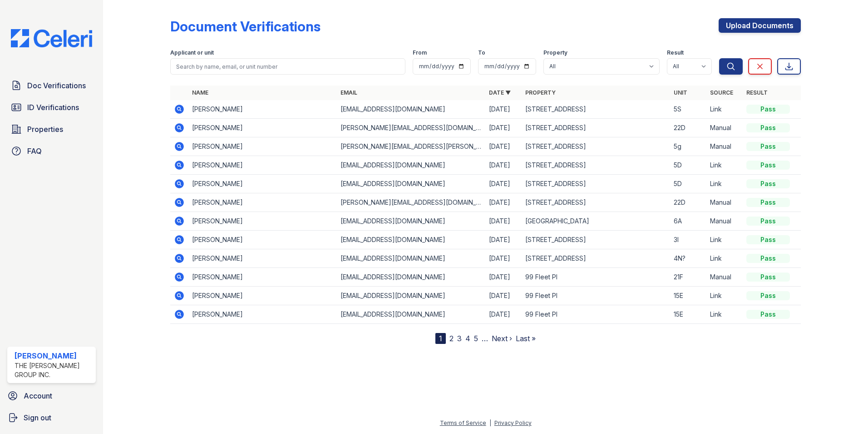 The image size is (868, 434). What do you see at coordinates (56, 86) in the screenshot?
I see `span: Doc Verifications` at bounding box center [56, 86].